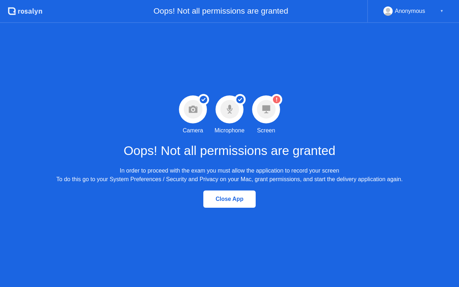  I want to click on div: Anonymous, so click(410, 11).